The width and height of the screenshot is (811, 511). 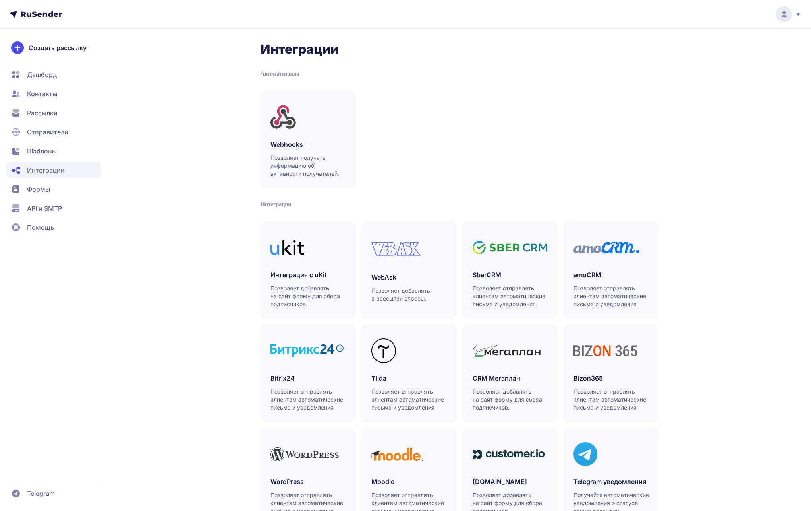 I want to click on a: Bizon365Позволяет отправлять клиентам автоматические письма и уведомления, so click(x=611, y=373).